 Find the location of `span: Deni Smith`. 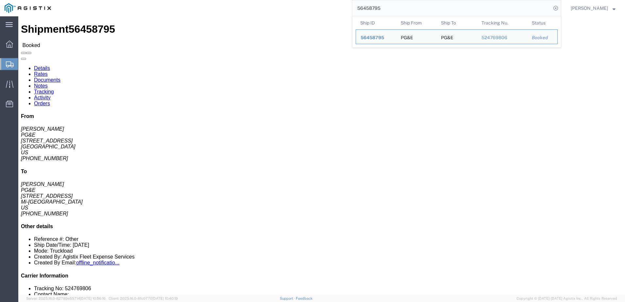

span: Deni Smith is located at coordinates (590, 8).